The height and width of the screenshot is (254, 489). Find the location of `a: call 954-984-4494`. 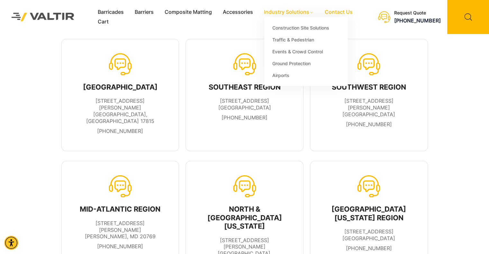

a: call 954-984-4494 is located at coordinates (369, 249).